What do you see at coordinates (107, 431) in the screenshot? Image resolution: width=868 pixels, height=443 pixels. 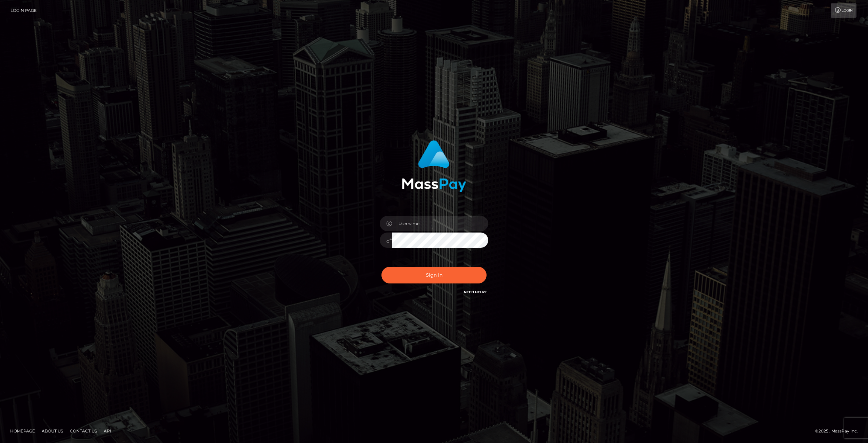 I see `a: API` at bounding box center [107, 431].